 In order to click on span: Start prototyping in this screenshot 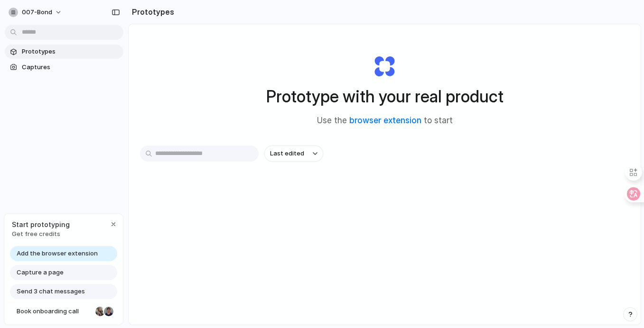, I will do `click(41, 224)`.